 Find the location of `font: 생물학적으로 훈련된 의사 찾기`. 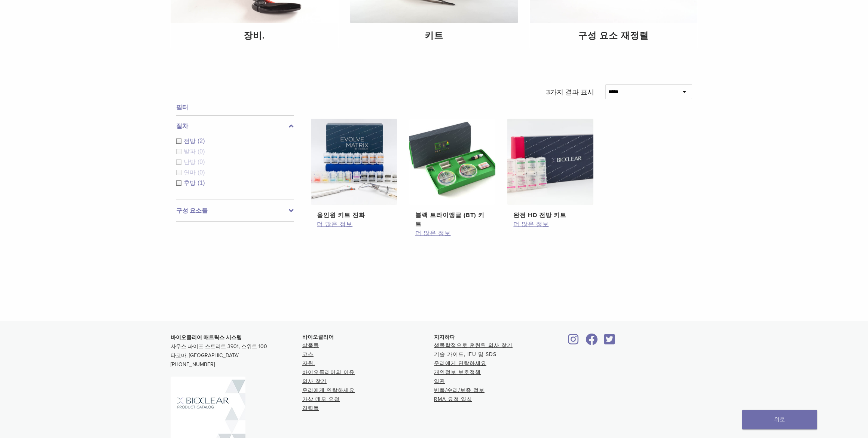

font: 생물학적으로 훈련된 의사 찾기 is located at coordinates (473, 345).